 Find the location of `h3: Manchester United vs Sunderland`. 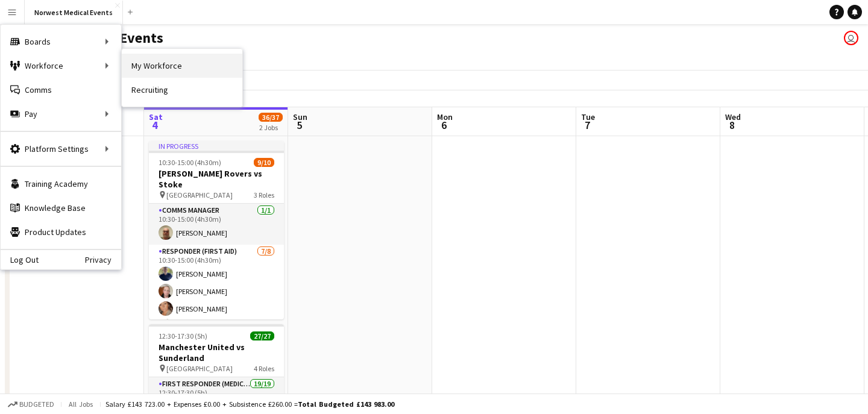

h3: Manchester United vs Sunderland is located at coordinates (216, 353).